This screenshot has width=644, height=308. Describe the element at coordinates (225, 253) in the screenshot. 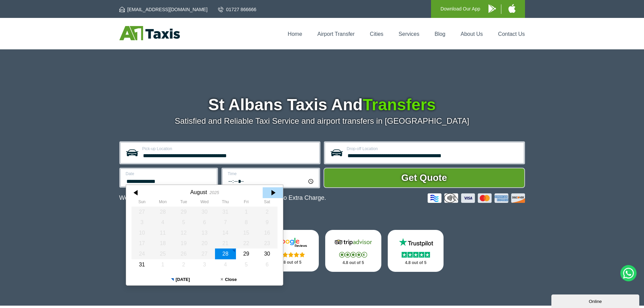

I see `div: 28 August 2025` at that location.